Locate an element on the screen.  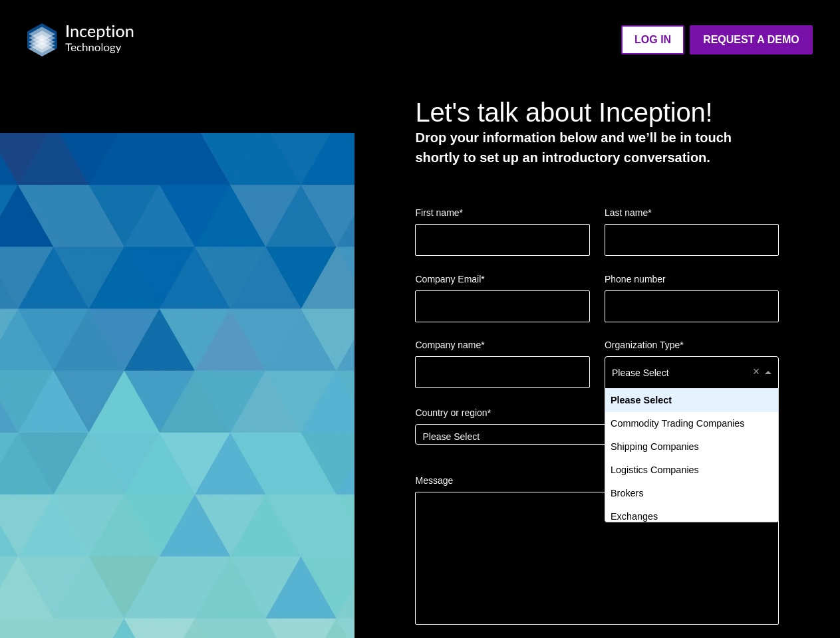
span: Phone number is located at coordinates (635, 279).